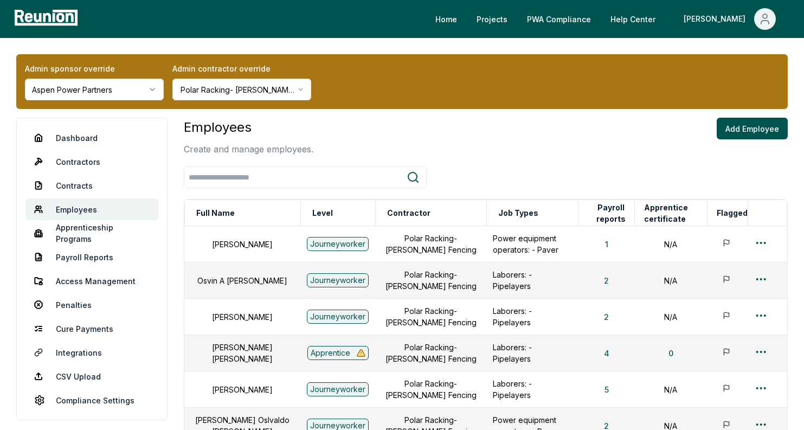 Image resolution: width=804 pixels, height=430 pixels. I want to click on a: Dashboard, so click(92, 138).